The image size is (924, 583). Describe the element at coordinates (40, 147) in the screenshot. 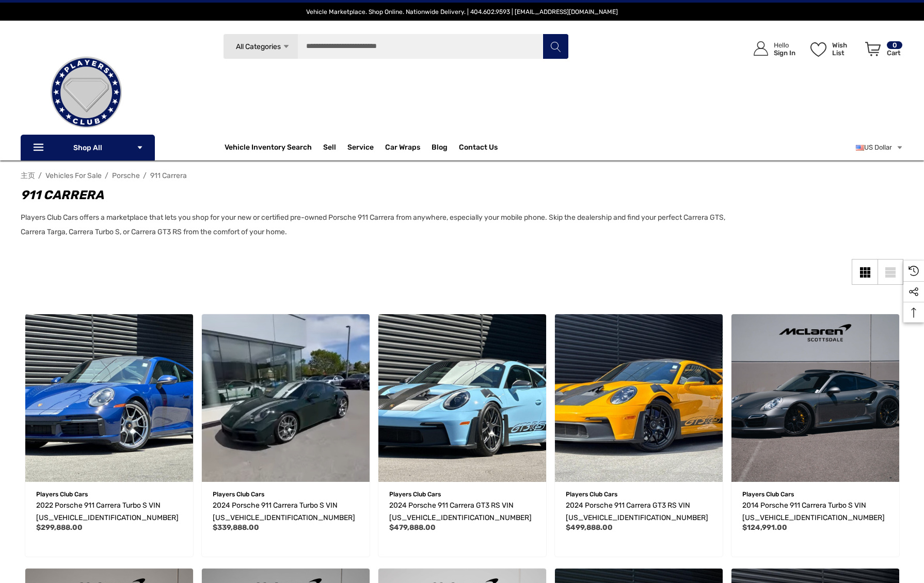

I see `svg: Icon Line` at that location.